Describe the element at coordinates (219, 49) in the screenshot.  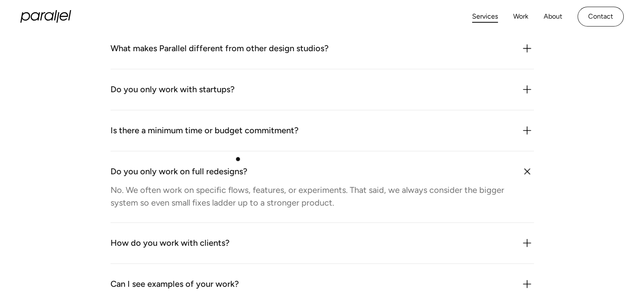
I see `div: What makes Parallel different from other design studios?` at that location.